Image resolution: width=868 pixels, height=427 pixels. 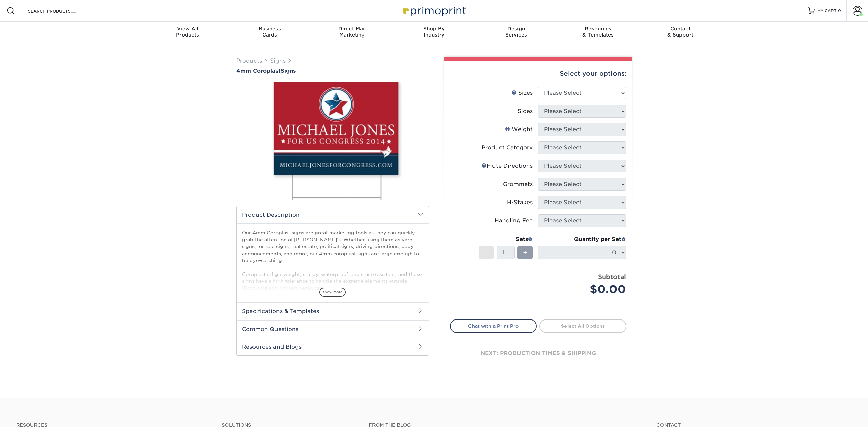 I want to click on a: View AllProducts, so click(x=188, y=33).